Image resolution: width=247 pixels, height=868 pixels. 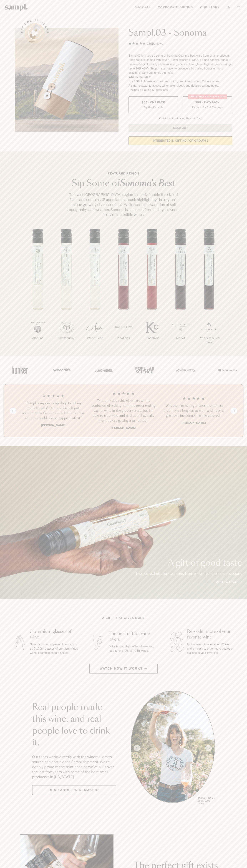 What do you see at coordinates (194, 411) in the screenshot?
I see `li: 3 / 4` at bounding box center [194, 411].